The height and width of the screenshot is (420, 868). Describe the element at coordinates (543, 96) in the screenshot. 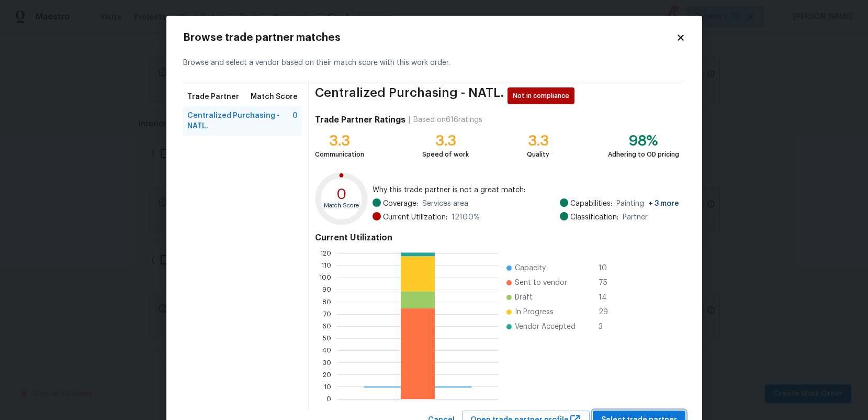

I see `span: Not in compliance` at that location.